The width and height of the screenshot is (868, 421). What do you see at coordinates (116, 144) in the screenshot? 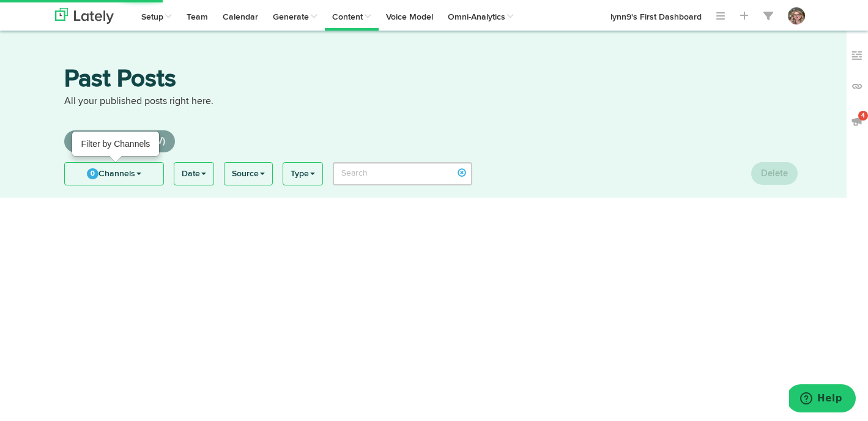
I see `div: Filter by Channels` at bounding box center [116, 144].